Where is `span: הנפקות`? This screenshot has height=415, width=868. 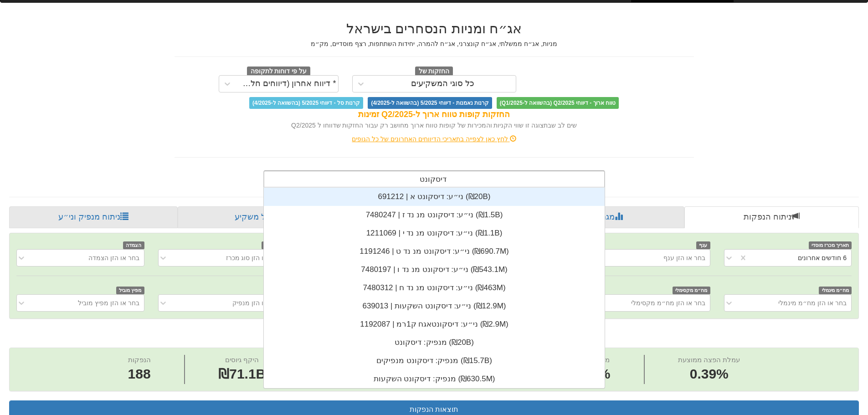
span: הנפקות is located at coordinates (140, 359).